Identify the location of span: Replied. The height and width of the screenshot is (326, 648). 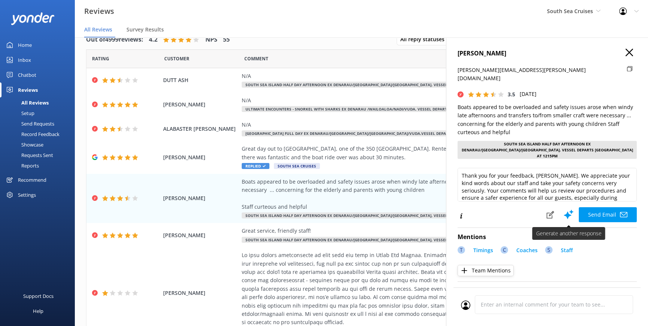
(256, 166).